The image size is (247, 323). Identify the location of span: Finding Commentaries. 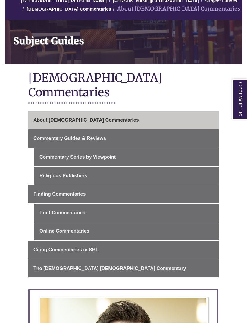
(59, 194).